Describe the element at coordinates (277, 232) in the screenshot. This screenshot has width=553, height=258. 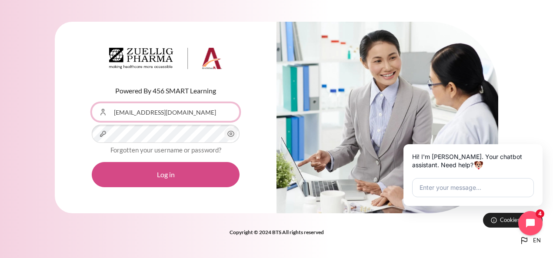
I see `strong: Copyright © 2024 BTS All rights reserved` at that location.